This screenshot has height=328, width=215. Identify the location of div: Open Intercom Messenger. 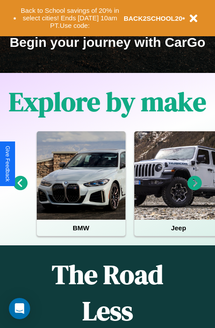
(19, 309).